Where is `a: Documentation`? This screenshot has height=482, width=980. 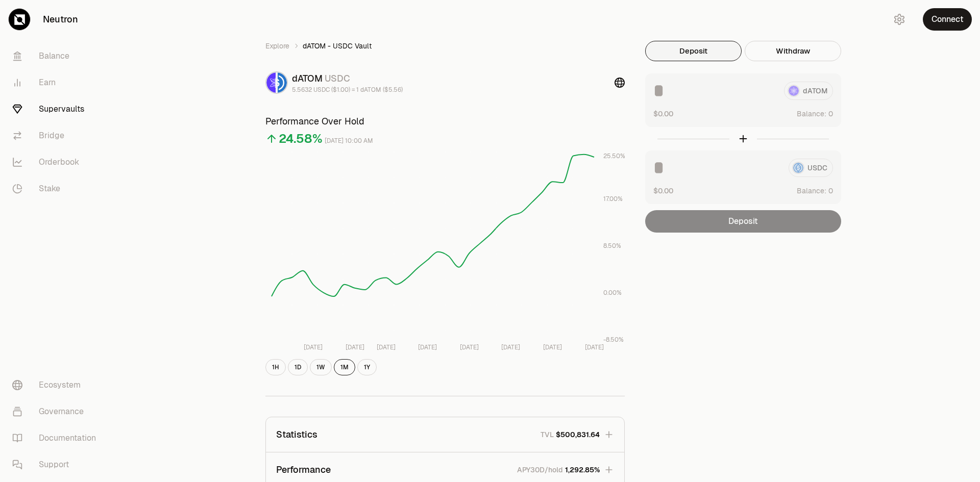 a: Documentation is located at coordinates (57, 439).